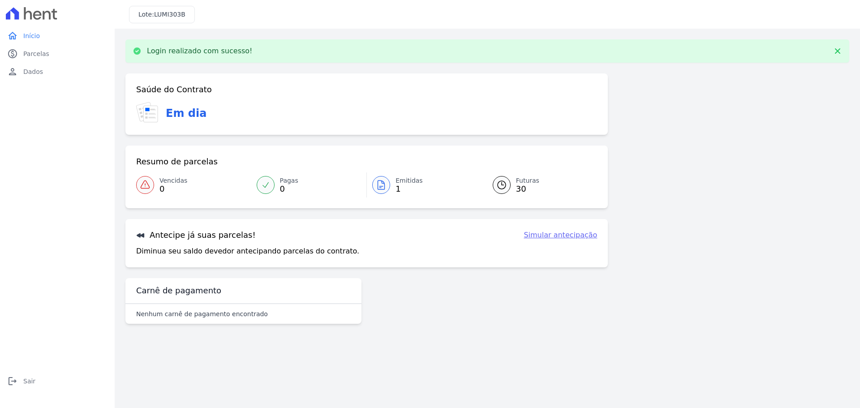 The height and width of the screenshot is (408, 860). Describe the element at coordinates (36, 54) in the screenshot. I see `span: Parcelas` at that location.